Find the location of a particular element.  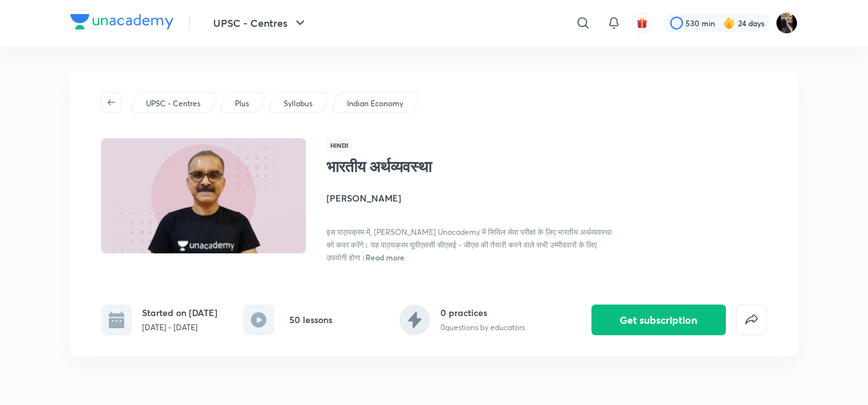

img: amit tripathi is located at coordinates (787, 23).